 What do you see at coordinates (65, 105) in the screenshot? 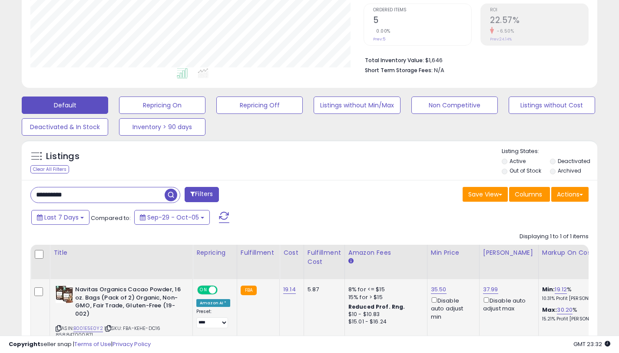
I see `button: Default` at bounding box center [65, 105].